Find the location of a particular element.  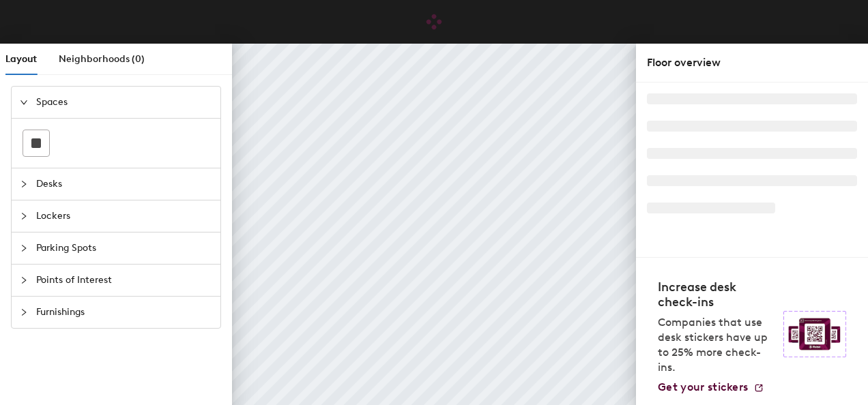

span: Layout is located at coordinates (21, 58).